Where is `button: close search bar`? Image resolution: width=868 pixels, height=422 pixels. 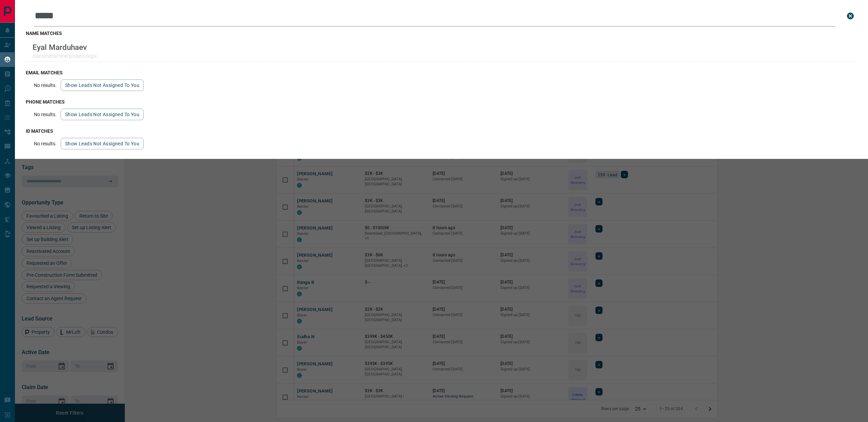
button: close search bar is located at coordinates (850, 16).